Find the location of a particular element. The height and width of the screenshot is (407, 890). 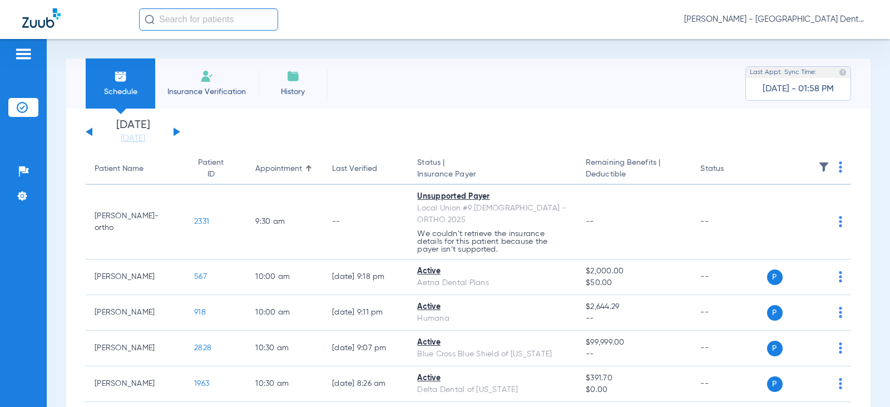

span: $391.70 is located at coordinates (634, 378).